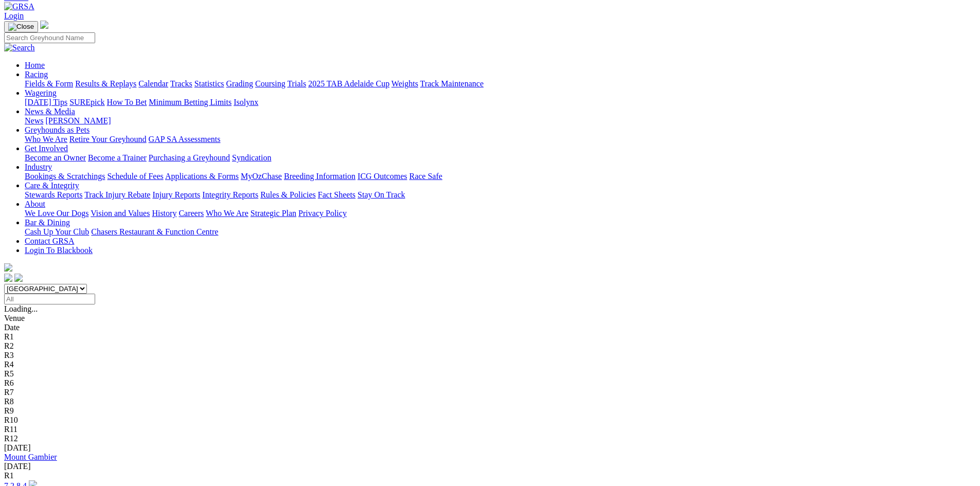 Image resolution: width=980 pixels, height=486 pixels. I want to click on input: Select date, so click(50, 299).